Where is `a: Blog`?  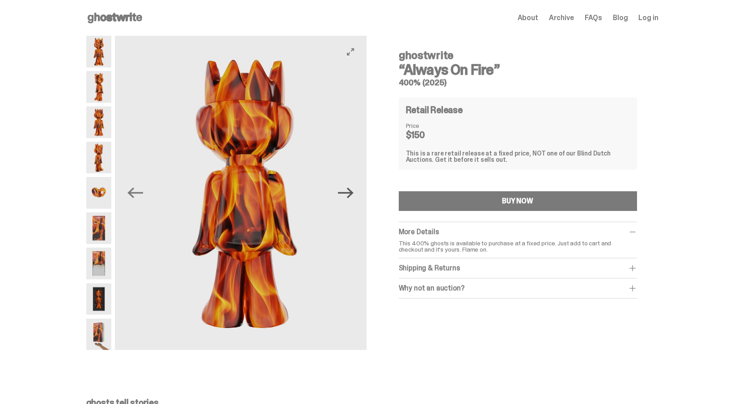
a: Blog is located at coordinates (620, 18).